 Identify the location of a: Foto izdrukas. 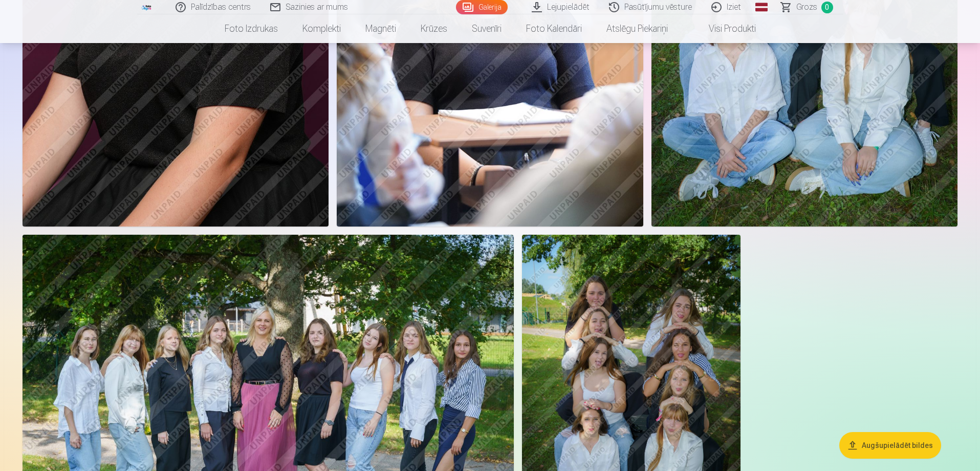
(251, 28).